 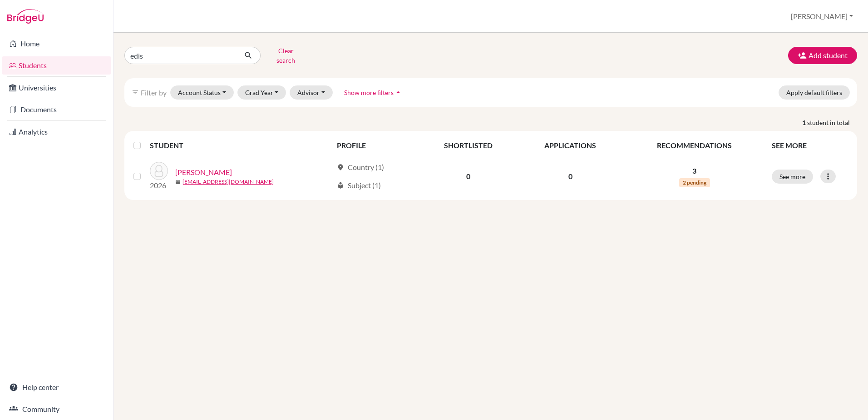 What do you see at coordinates (340, 167) in the screenshot?
I see `span: location_on` at bounding box center [340, 167].